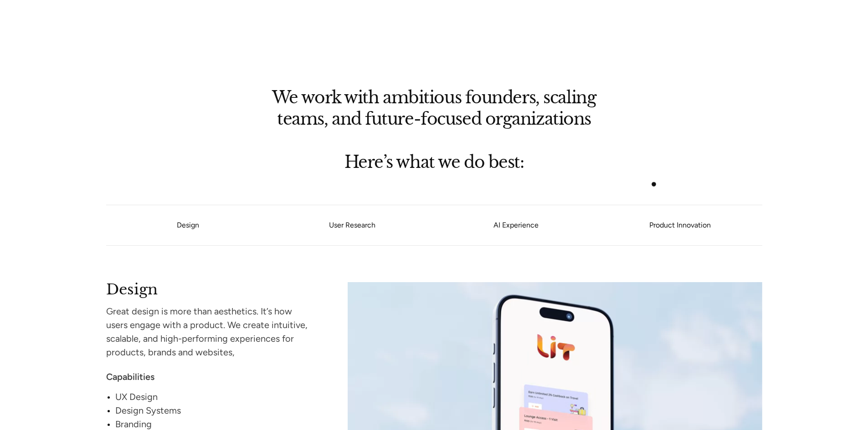 The width and height of the screenshot is (868, 430). What do you see at coordinates (516, 225) in the screenshot?
I see `a: AI Experience` at bounding box center [516, 225].